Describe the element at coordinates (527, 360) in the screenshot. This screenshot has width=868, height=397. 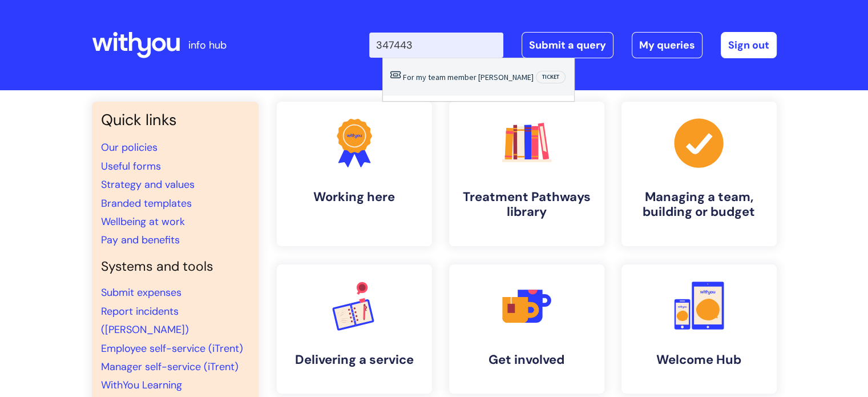
I see `h4: Get involved` at that location.